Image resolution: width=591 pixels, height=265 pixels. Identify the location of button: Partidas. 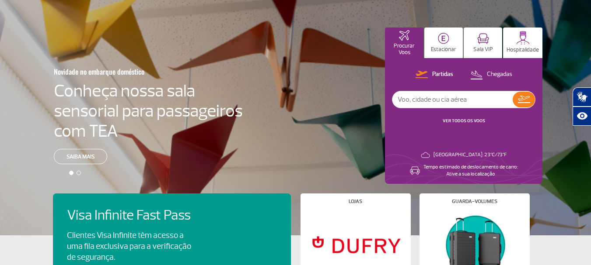
(434, 75).